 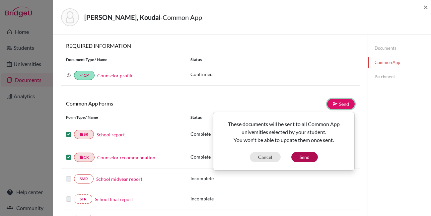 What do you see at coordinates (84, 135) in the screenshot?
I see `a: insert_drive_fileSR` at bounding box center [84, 135].